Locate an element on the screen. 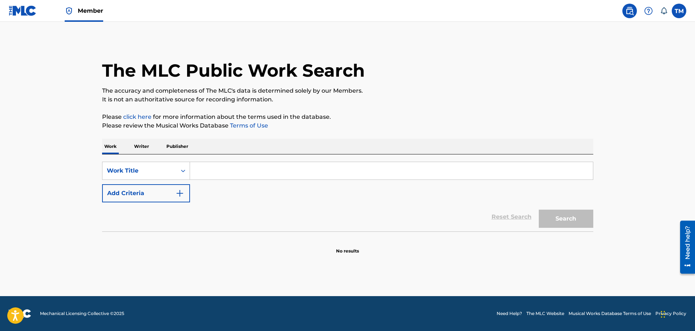  span: Mechanical Licensing Collective © 2025 is located at coordinates (82, 313).